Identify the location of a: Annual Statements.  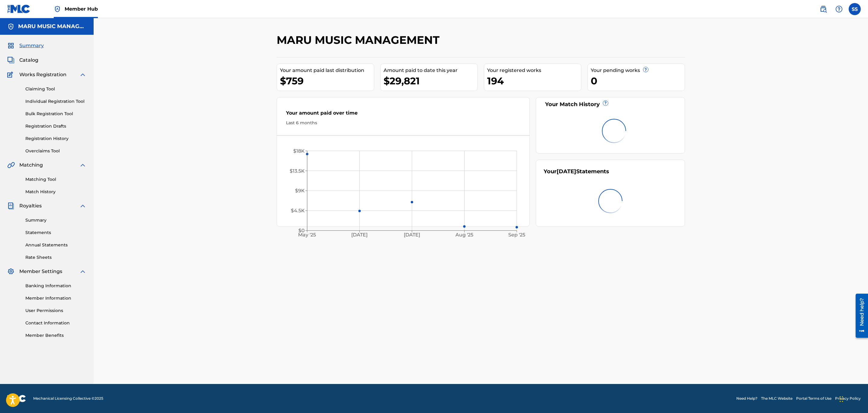
(56, 245).